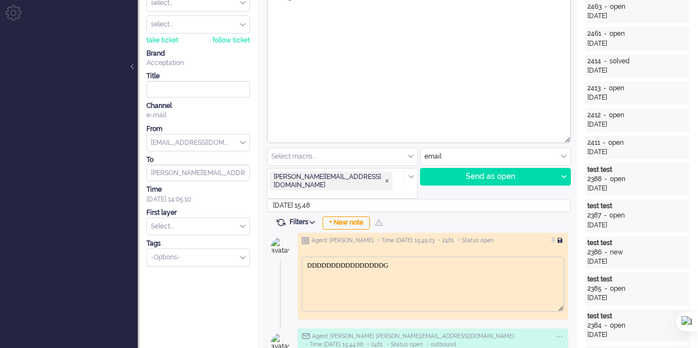 This screenshot has height=348, width=698. Describe the element at coordinates (198, 257) in the screenshot. I see `div: Select Tags` at that location.